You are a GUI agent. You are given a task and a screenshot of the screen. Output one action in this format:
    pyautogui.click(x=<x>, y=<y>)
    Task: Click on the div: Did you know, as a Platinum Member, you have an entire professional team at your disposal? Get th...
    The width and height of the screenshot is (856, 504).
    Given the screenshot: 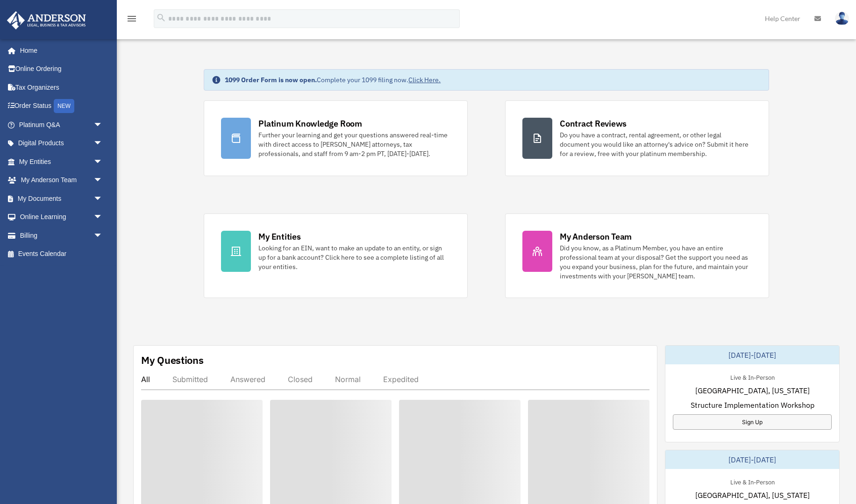 What is the action you would take?
    pyautogui.click(x=656, y=262)
    